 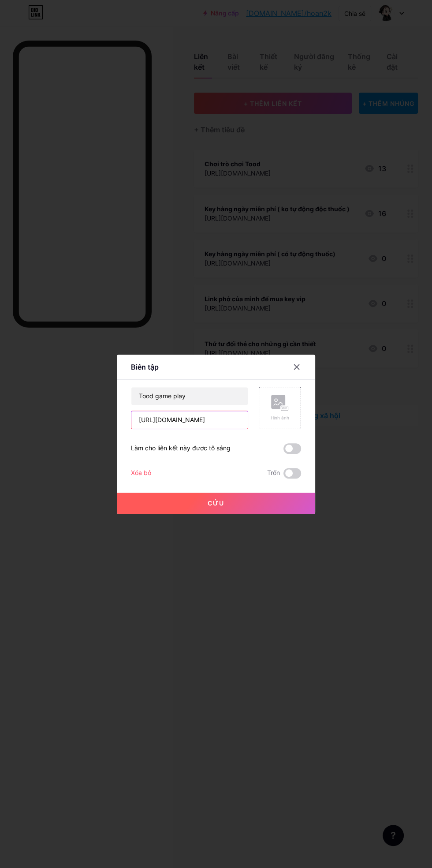 I want to click on input: URL, so click(x=190, y=420).